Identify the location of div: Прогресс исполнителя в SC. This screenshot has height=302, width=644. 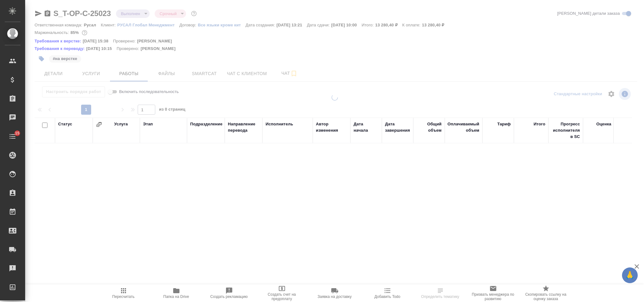
(566, 130).